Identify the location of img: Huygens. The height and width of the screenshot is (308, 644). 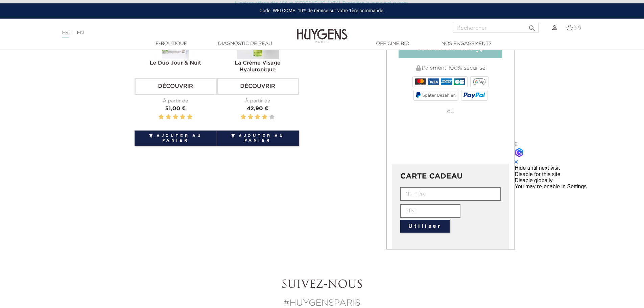
(322, 31).